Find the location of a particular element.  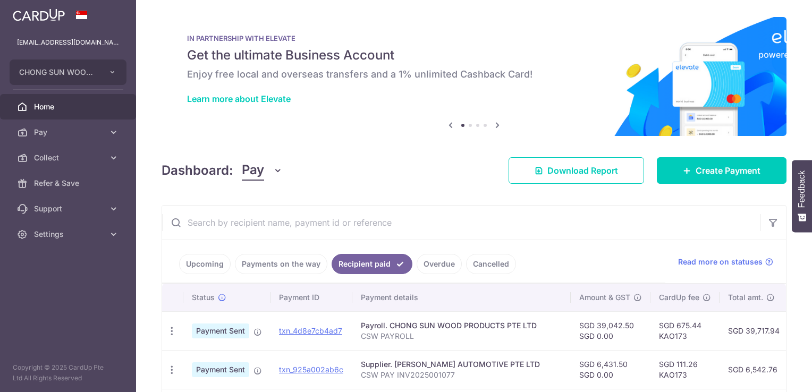

a: Recipient paid is located at coordinates (372, 264).